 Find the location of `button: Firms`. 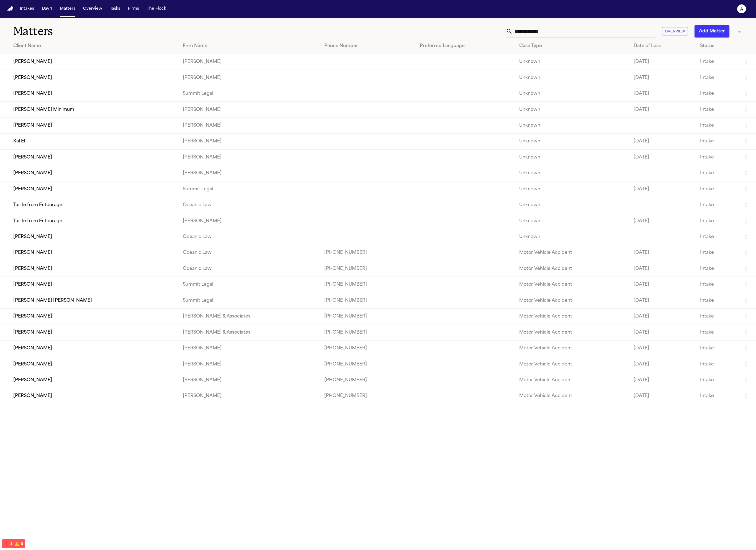

button: Firms is located at coordinates (134, 9).